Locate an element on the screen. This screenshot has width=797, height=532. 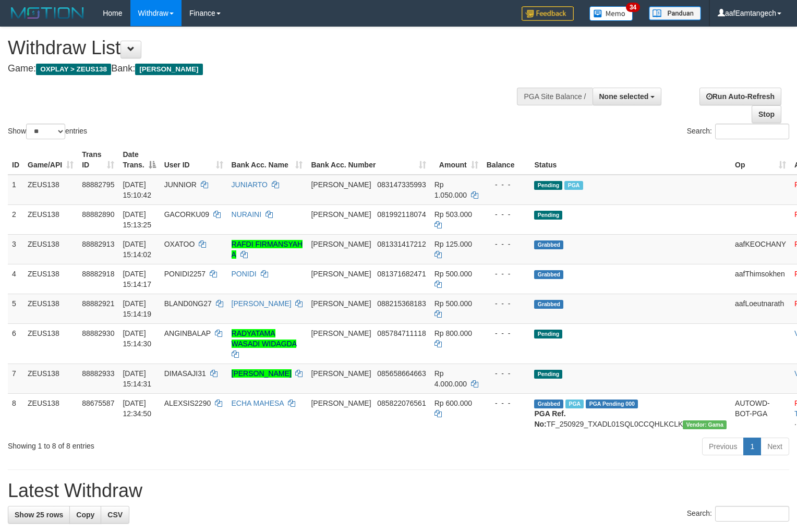
td: 3 is located at coordinates (15, 249).